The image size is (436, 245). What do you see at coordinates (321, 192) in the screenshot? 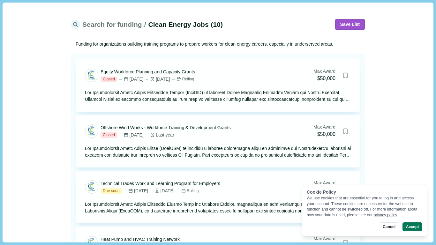
I see `span: Cookie Policy` at bounding box center [321, 192].